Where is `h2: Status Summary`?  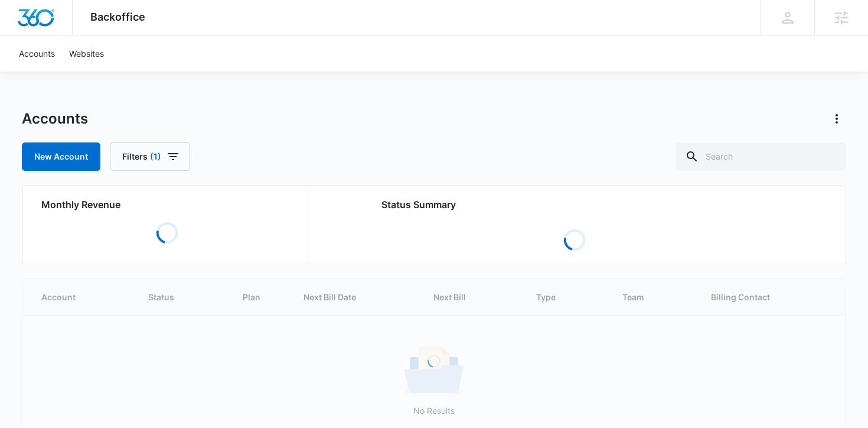
h2: Status Summary is located at coordinates (574, 205).